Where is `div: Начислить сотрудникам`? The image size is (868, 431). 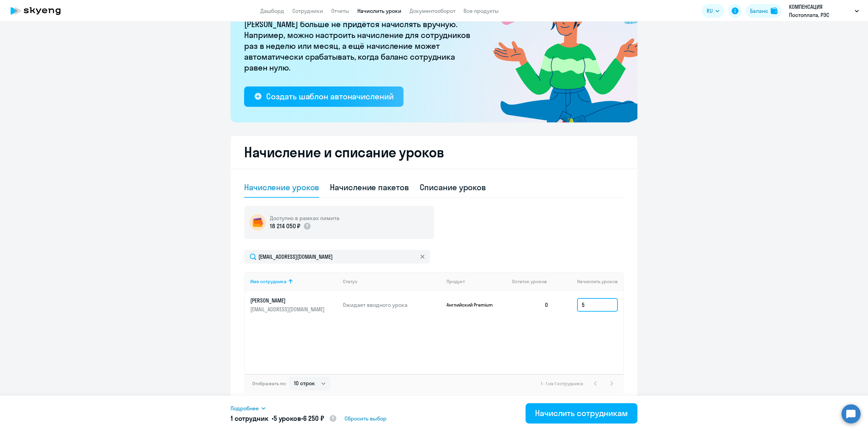
div: Начислить сотрудникам is located at coordinates (582, 413).